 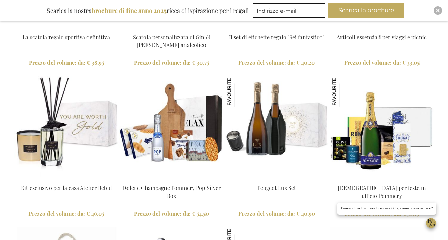 What do you see at coordinates (410, 213) in the screenshot?
I see `font: € 50,75` at bounding box center [410, 213].